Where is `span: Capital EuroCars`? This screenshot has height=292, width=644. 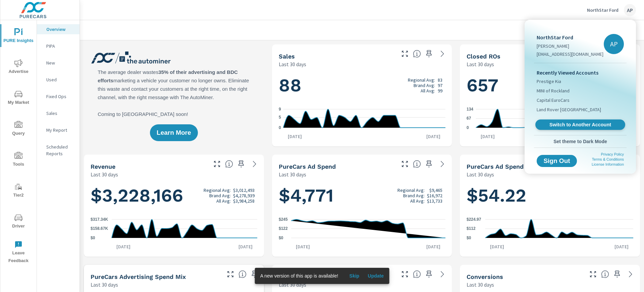 span: Capital EuroCars is located at coordinates (553, 100).